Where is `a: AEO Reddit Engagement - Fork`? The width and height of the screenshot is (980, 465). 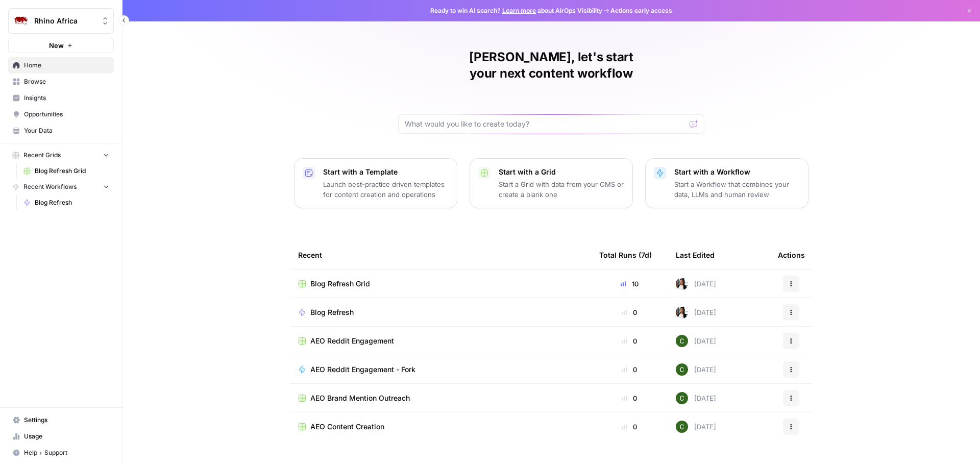 a: AEO Reddit Engagement - Fork is located at coordinates (441, 369).